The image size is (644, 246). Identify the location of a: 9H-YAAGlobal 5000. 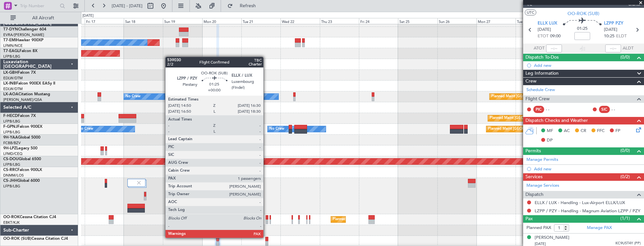
(22, 138).